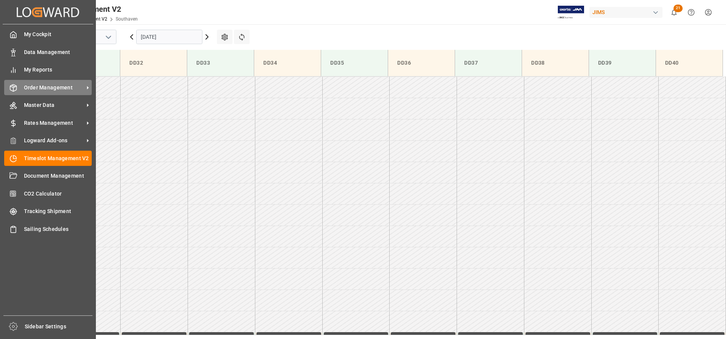 This screenshot has width=726, height=339. Describe the element at coordinates (59, 326) in the screenshot. I see `span: Sidebar Settings` at that location.